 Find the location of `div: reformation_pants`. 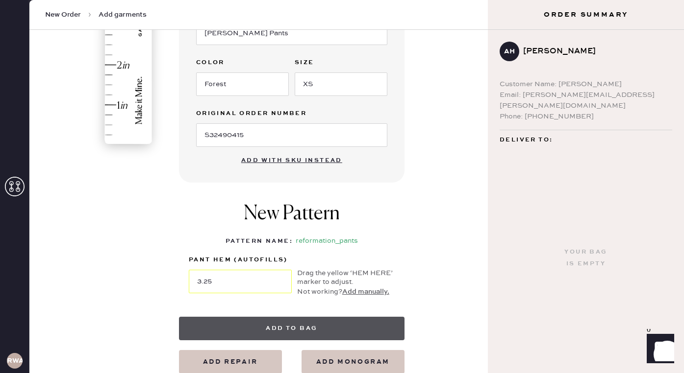

div: reformation_pants is located at coordinates (326, 242).